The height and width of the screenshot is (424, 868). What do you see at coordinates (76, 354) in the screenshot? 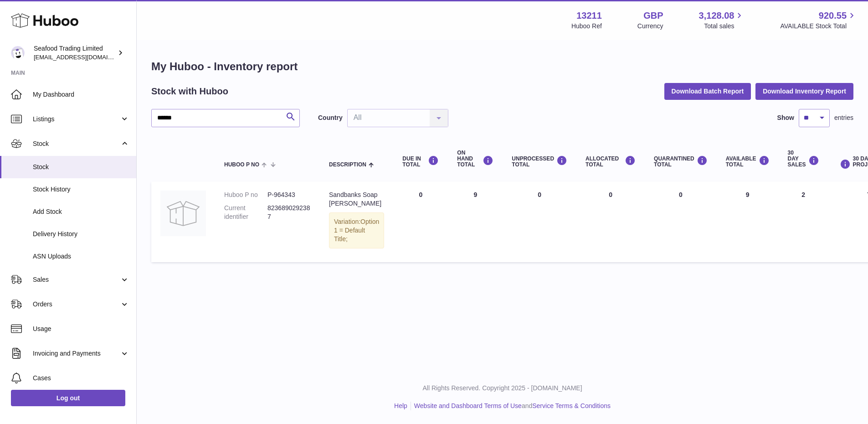
I see `span: Invoicing and Payments` at bounding box center [76, 354].